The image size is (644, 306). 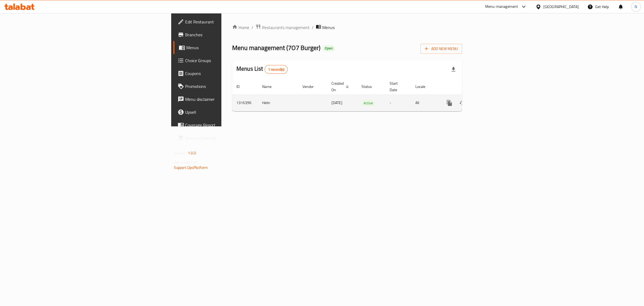 What do you see at coordinates (226, 60) in the screenshot?
I see `a: Choice Groups` at bounding box center [226, 60].